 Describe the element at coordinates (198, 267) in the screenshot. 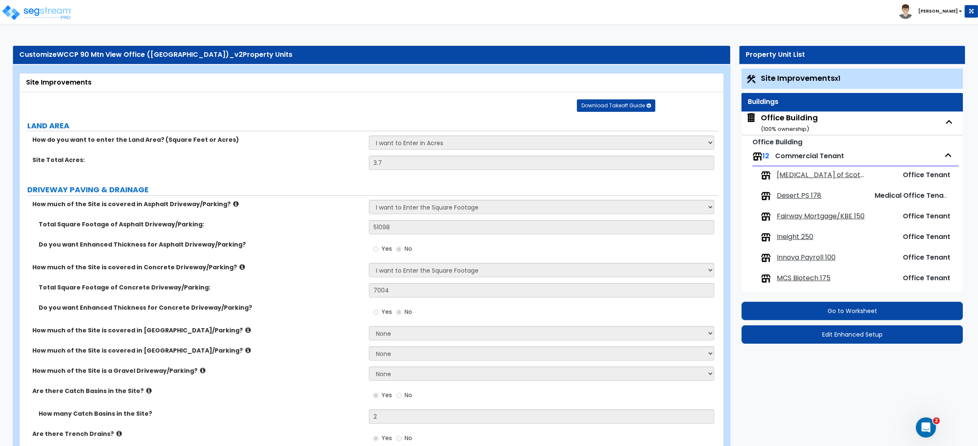

I see `label: How much of the Site is covered in Concrete Driveway/Parking?` at that location.